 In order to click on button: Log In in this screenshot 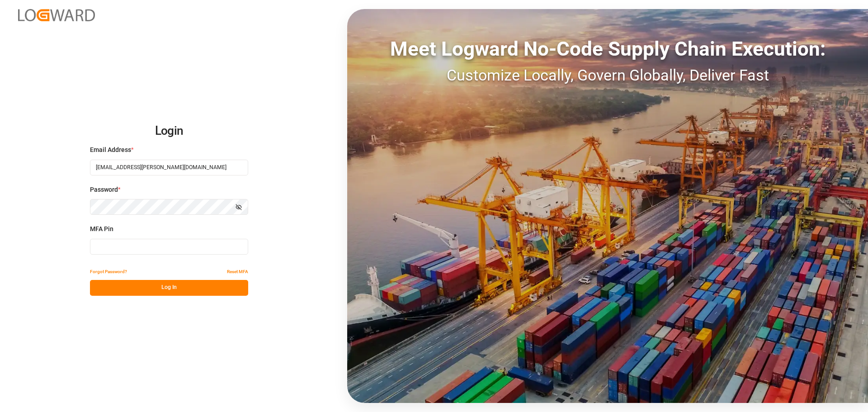, I will do `click(169, 288)`.